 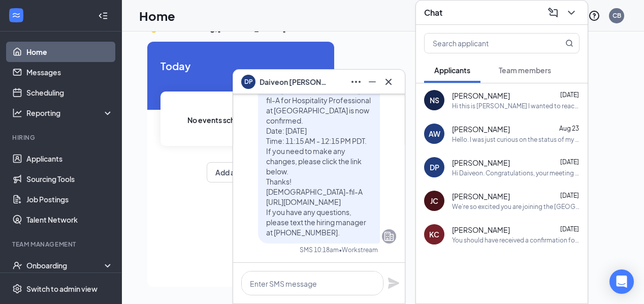 What do you see at coordinates (434, 167) in the screenshot?
I see `div: DP` at bounding box center [434, 167].